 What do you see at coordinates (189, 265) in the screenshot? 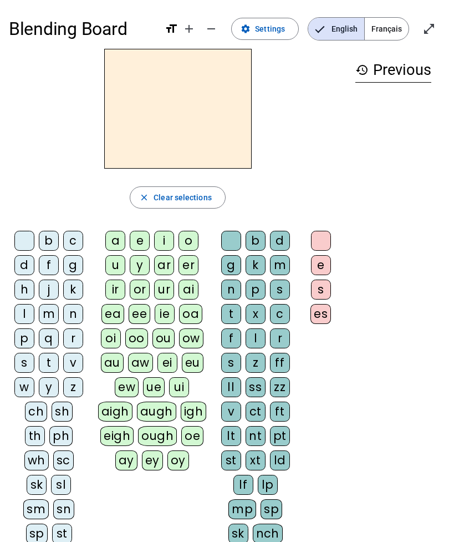
I see `div: er` at bounding box center [189, 265].